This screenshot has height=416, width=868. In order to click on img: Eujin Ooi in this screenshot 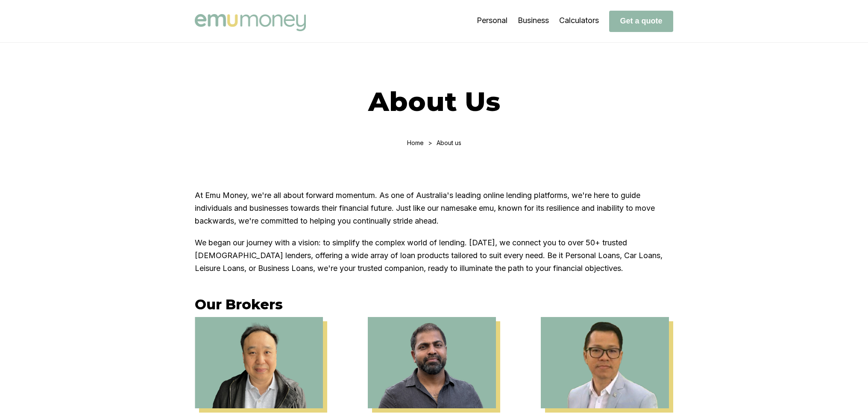, I will do `click(259, 363)`.